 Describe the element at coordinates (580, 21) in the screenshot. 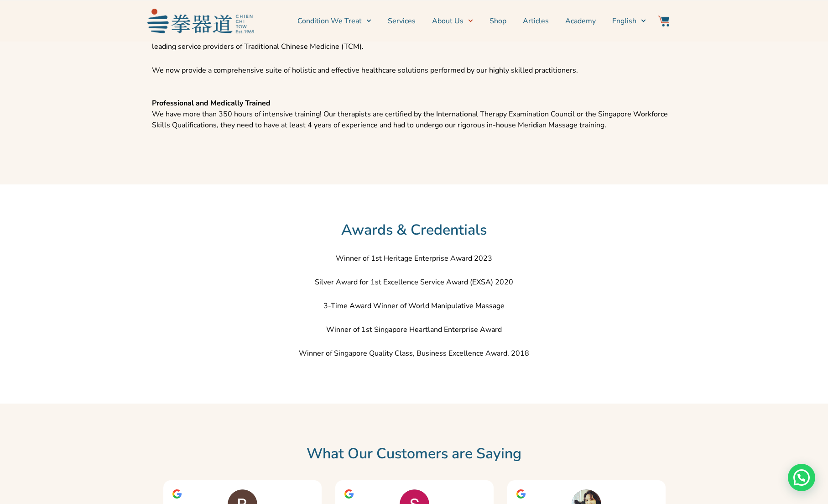

I see `a: Academy` at that location.